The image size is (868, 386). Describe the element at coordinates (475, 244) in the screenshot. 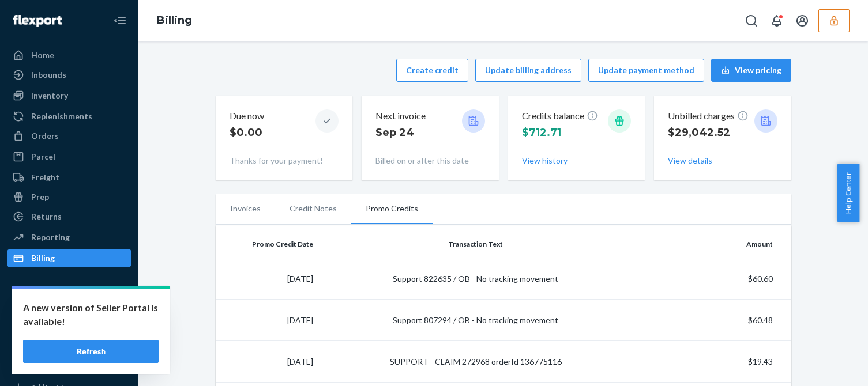

I see `th: Transaction Text` at that location.